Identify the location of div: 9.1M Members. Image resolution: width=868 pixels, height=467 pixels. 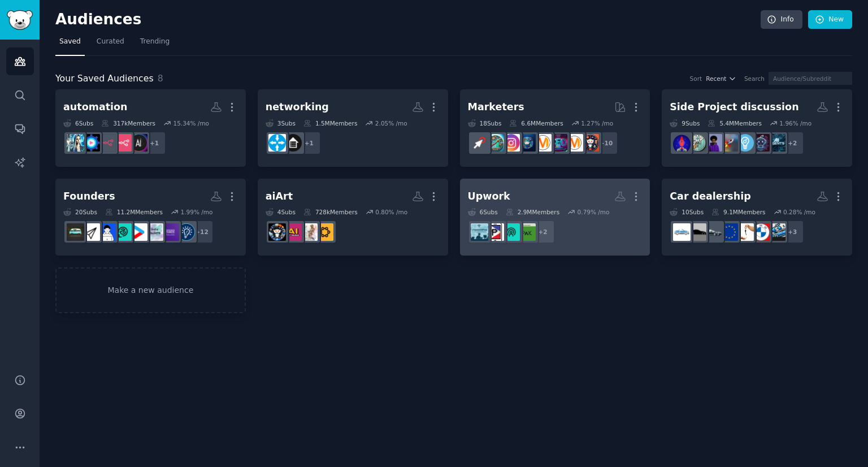
(738, 212).